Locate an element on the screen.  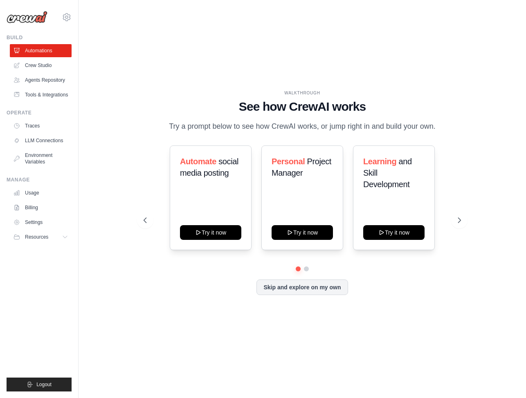
a: Billing is located at coordinates (41, 208).